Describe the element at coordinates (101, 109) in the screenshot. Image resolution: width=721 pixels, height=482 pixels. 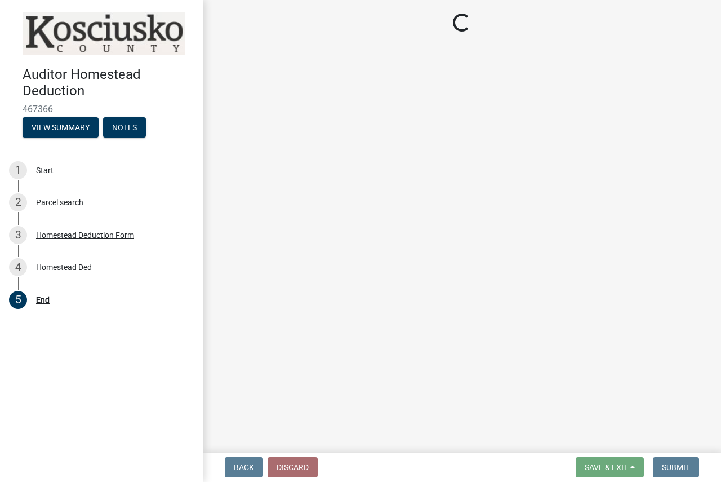
I see `span: 467366` at that location.